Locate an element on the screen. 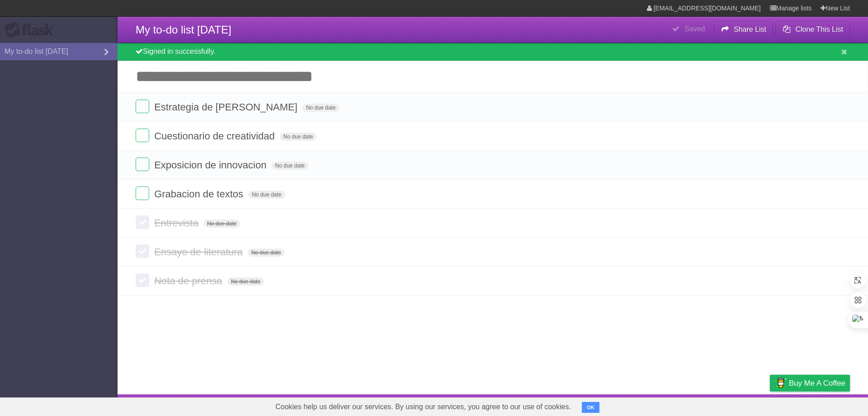  div: Flask is located at coordinates (32, 30).